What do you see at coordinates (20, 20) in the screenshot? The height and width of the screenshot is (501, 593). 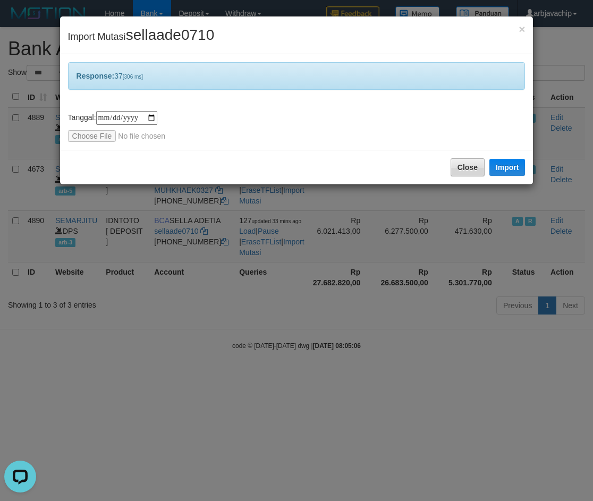 I see `button: Open LiveChat chat widget` at bounding box center [20, 20].